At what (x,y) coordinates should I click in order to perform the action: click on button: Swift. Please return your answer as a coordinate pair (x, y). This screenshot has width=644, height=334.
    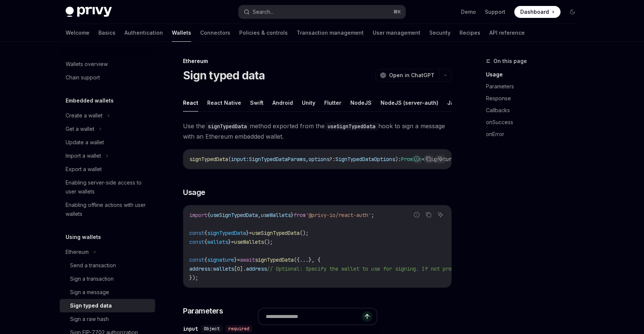
    Looking at the image, I should click on (257, 102).